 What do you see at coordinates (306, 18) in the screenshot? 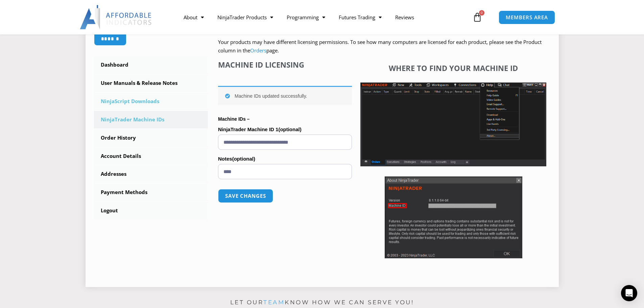
I see `a: Programming` at bounding box center [306, 18].